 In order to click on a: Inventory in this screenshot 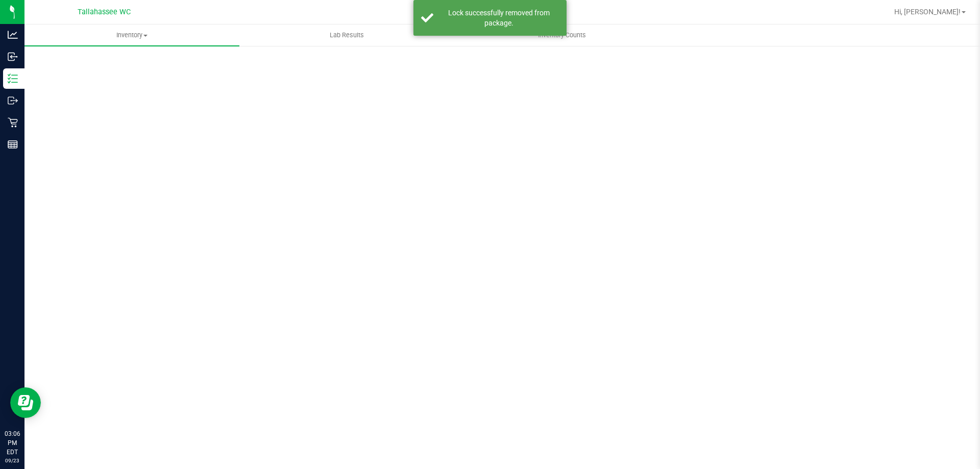, I will do `click(132, 35)`.